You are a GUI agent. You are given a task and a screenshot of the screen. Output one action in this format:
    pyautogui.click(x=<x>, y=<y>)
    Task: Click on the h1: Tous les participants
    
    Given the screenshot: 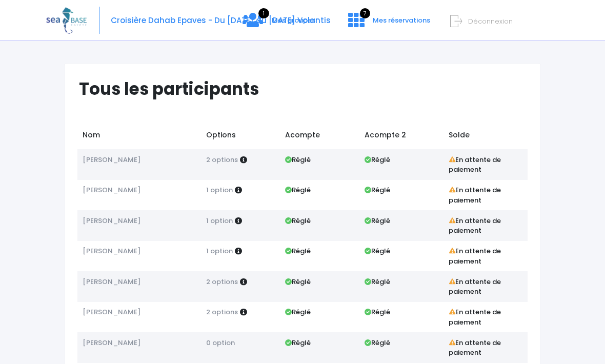 What is the action you would take?
    pyautogui.click(x=307, y=89)
    